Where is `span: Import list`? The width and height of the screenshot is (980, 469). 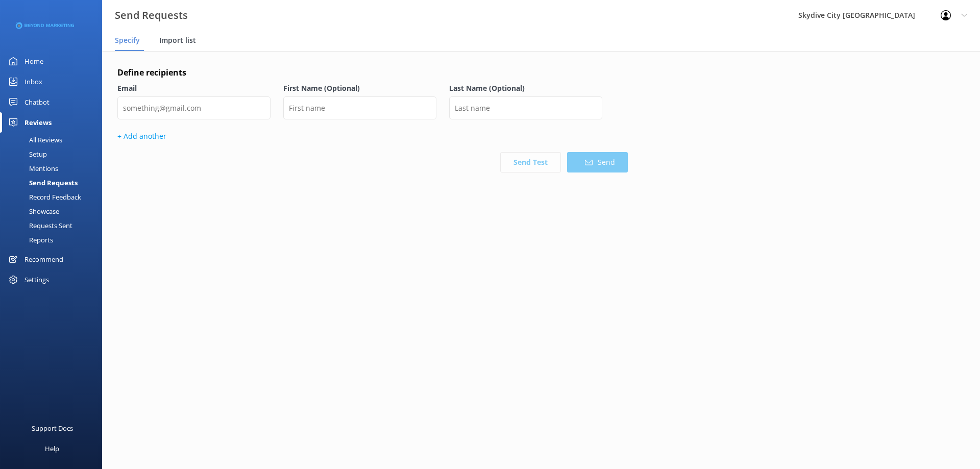 span: Import list is located at coordinates (177, 40).